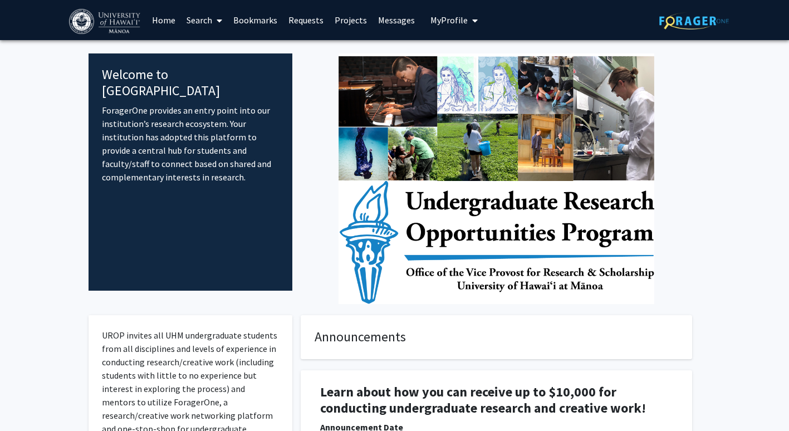 This screenshot has height=431, width=789. I want to click on p: ForagerOne provides an entry point into our institution’s research ecosystem. Your institution ha..., so click(190, 144).